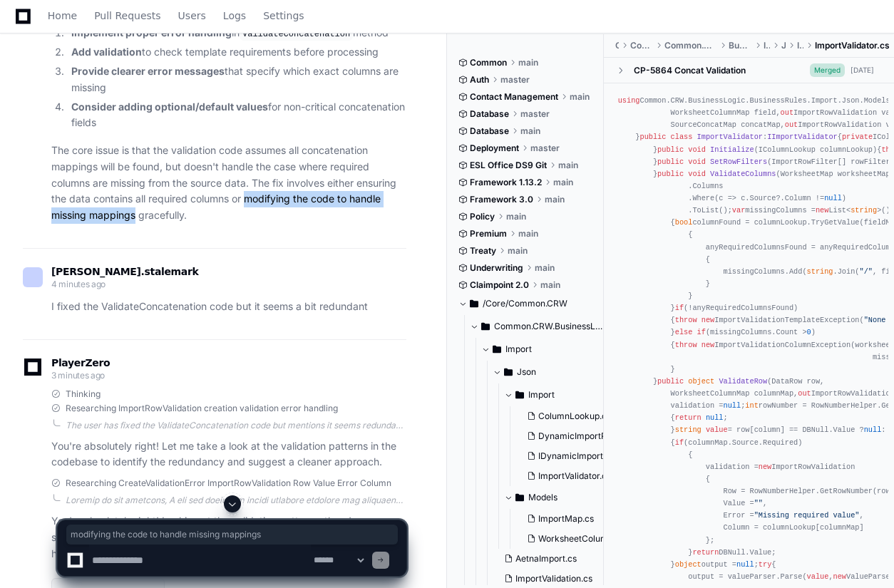 The width and height of the screenshot is (894, 588). I want to click on button: DynamicImportParser.cs, so click(581, 436).